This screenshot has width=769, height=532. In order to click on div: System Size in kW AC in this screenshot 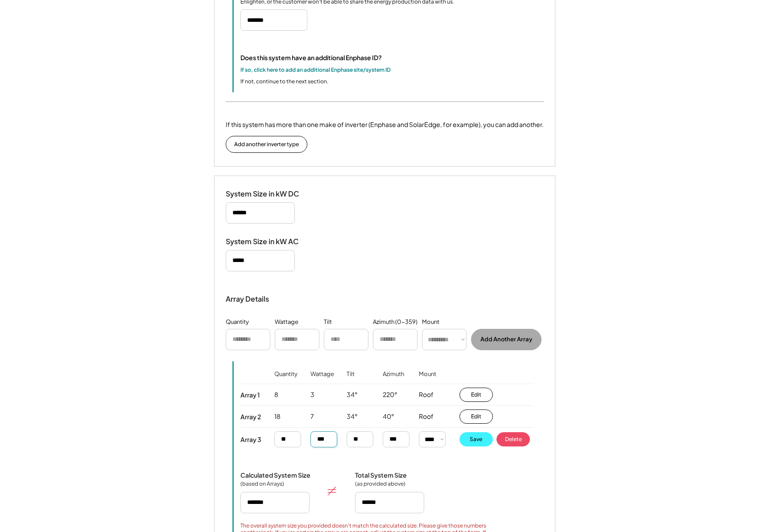, I will do `click(270, 242)`.